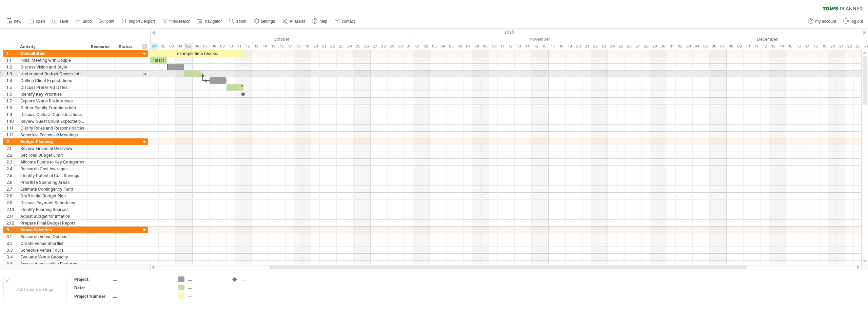  What do you see at coordinates (315, 46) in the screenshot?
I see `div: Monday, 20 October 2025` at bounding box center [315, 46].